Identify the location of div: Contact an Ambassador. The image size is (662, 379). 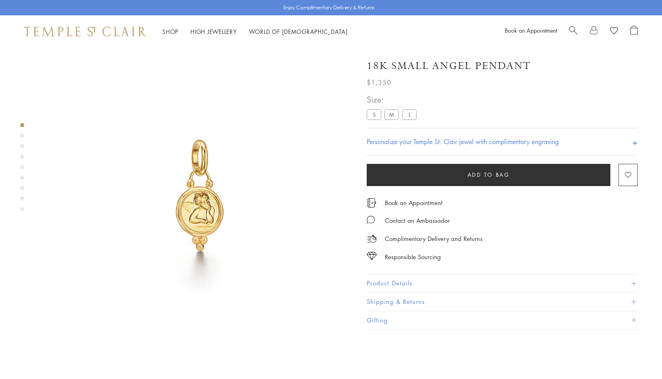
(417, 220).